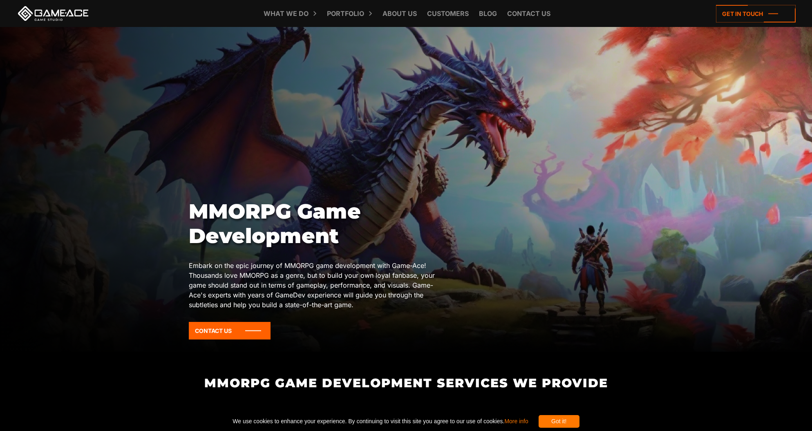  What do you see at coordinates (319, 224) in the screenshot?
I see `h1: MMORPG Game Development` at bounding box center [319, 224].